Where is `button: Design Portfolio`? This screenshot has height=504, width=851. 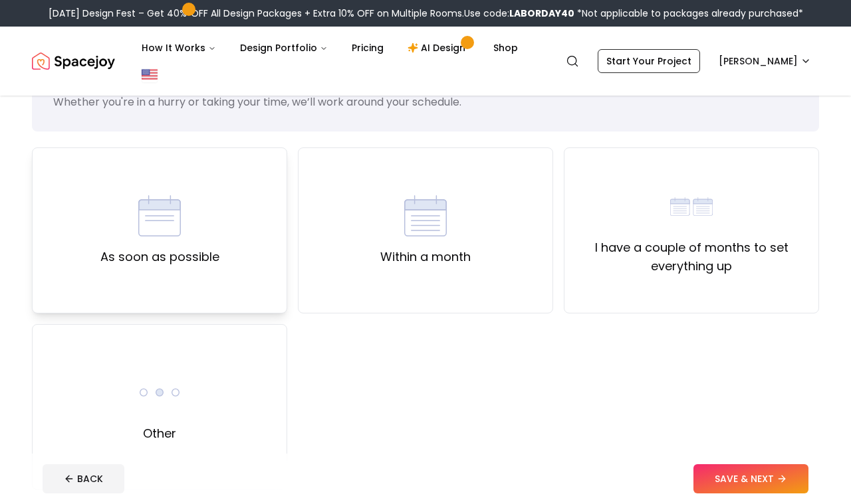
button: Design Portfolio is located at coordinates (284, 48).